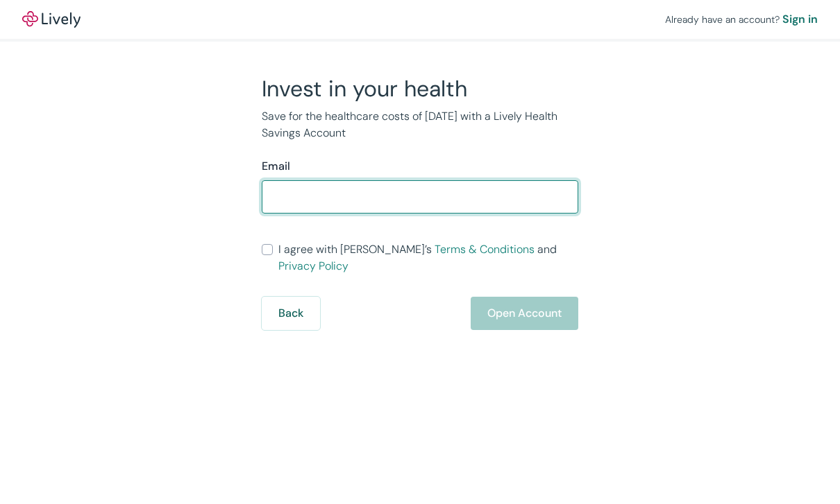  Describe the element at coordinates (291, 313) in the screenshot. I see `button: Back` at that location.